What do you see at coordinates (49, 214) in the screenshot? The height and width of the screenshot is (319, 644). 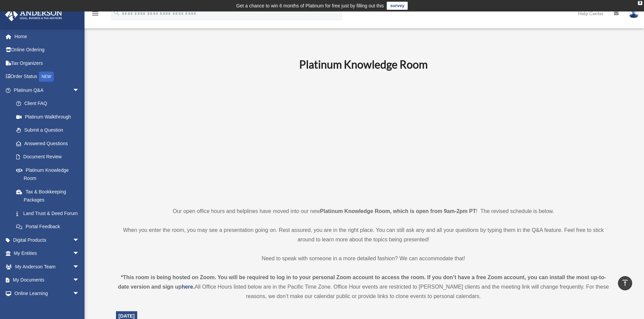 I see `a: Land Trust & Deed Forum` at bounding box center [49, 214].